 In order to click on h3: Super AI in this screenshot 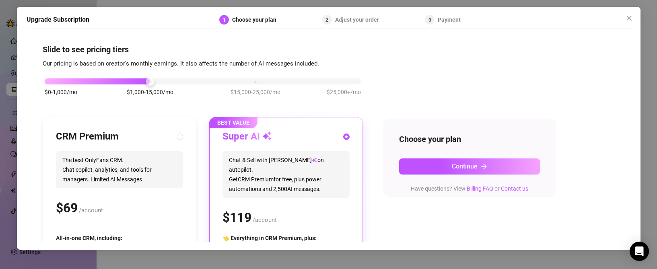, I will do `click(247, 137)`.